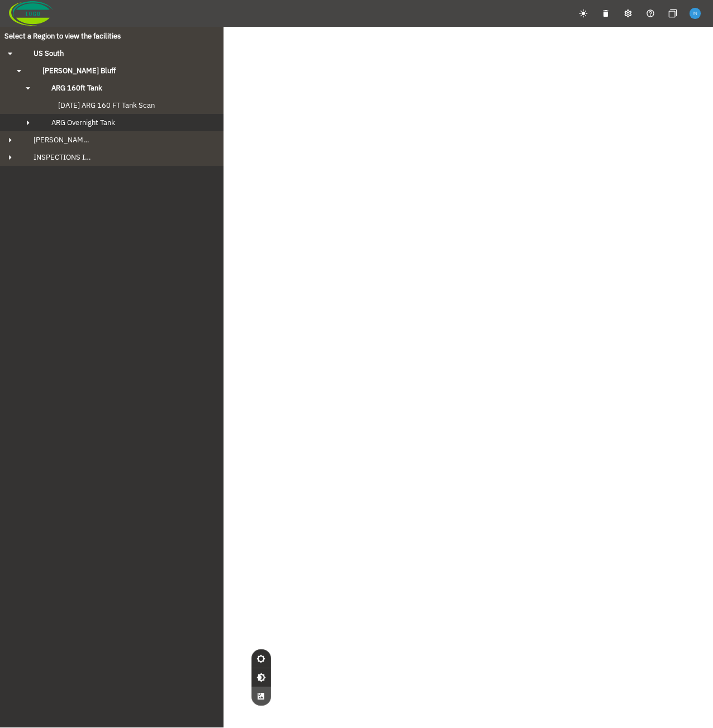 This screenshot has width=713, height=728. Describe the element at coordinates (83, 122) in the screenshot. I see `span: ARG Overnight Tank` at that location.